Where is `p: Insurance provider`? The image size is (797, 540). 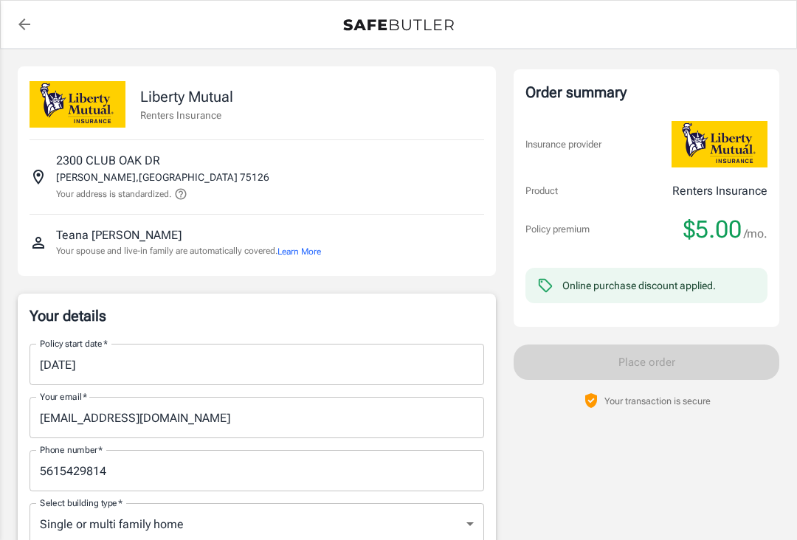
p: Insurance provider is located at coordinates (563, 145).